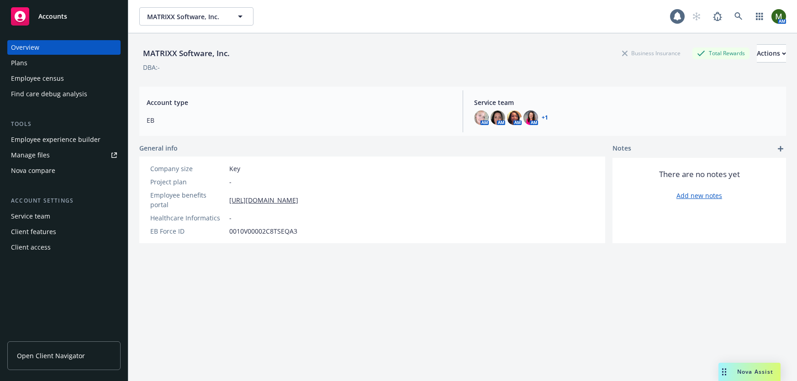 This screenshot has width=797, height=381. Describe the element at coordinates (196, 16) in the screenshot. I see `button: MATRIXX Software, Inc.` at that location.